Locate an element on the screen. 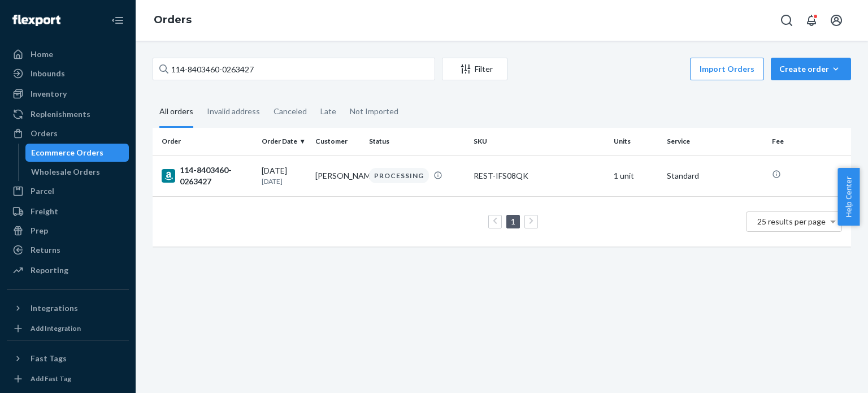 This screenshot has width=868, height=393. th: Units is located at coordinates (636, 141).